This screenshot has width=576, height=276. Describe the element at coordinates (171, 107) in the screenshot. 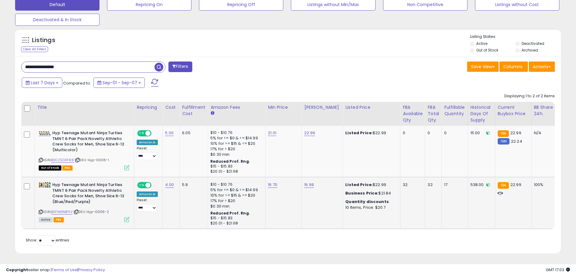

I see `div: Cost` at that location.